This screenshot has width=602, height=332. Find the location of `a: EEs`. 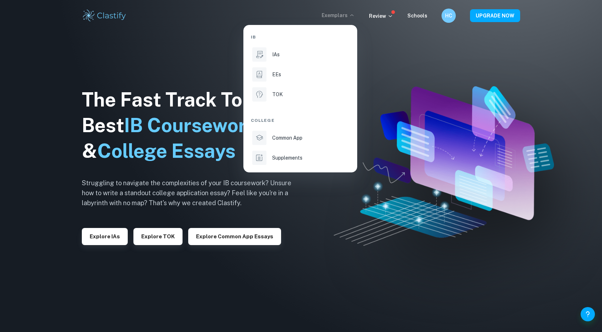

a: EEs is located at coordinates (300, 74).